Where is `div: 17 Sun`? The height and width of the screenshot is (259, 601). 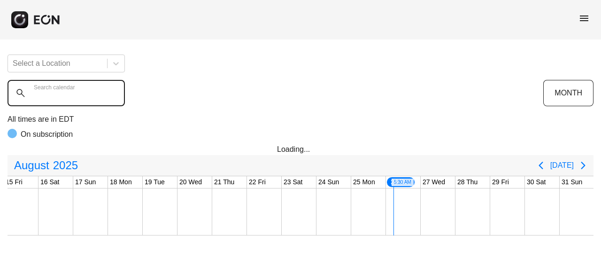 div: 17 Sun is located at coordinates (86, 182).